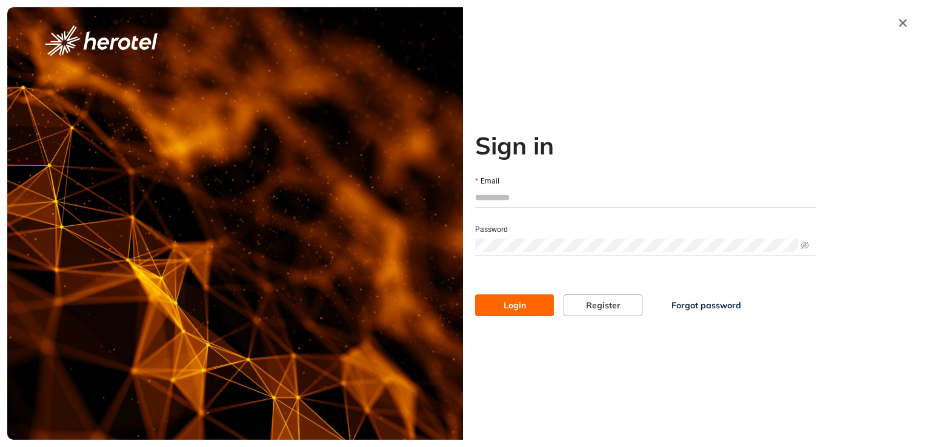 The image size is (926, 447). Describe the element at coordinates (235, 224) in the screenshot. I see `img: cover image` at that location.